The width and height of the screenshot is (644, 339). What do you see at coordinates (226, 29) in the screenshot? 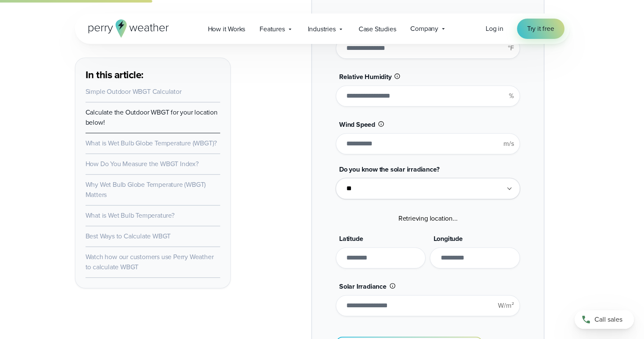
I see `a: How it Works` at bounding box center [226, 29].